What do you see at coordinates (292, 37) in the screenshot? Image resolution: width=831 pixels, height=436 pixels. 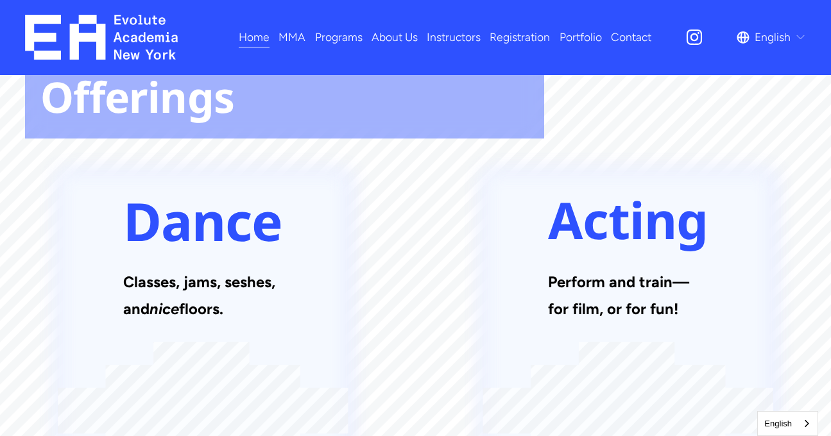 I see `span: MMA` at bounding box center [292, 37].